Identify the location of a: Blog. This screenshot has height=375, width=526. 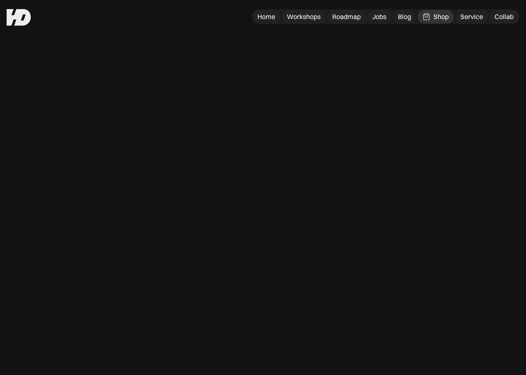
(404, 17).